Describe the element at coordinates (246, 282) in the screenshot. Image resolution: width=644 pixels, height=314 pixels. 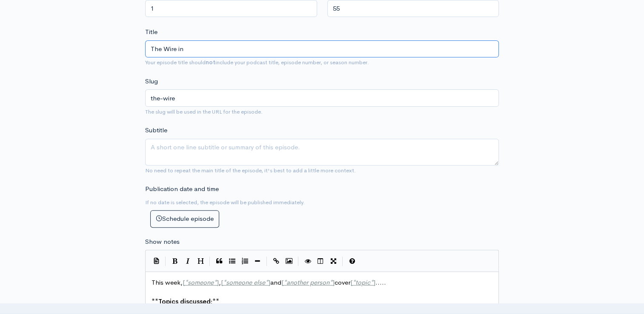
I see `span: someone else` at that location.